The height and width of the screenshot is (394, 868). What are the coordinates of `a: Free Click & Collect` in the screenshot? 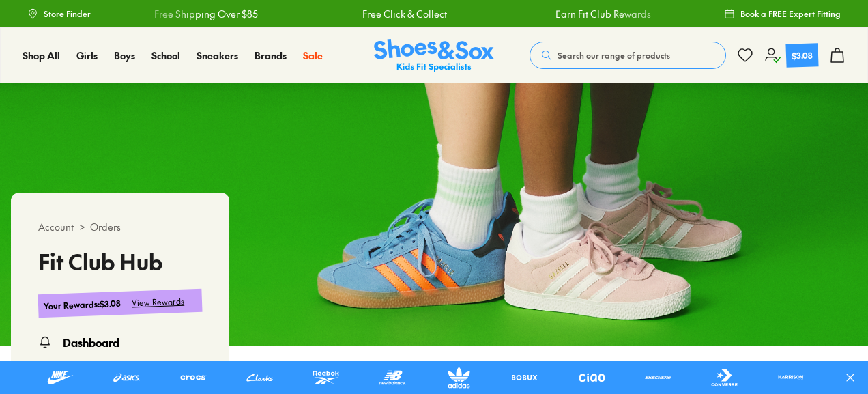 It's located at (316, 14).